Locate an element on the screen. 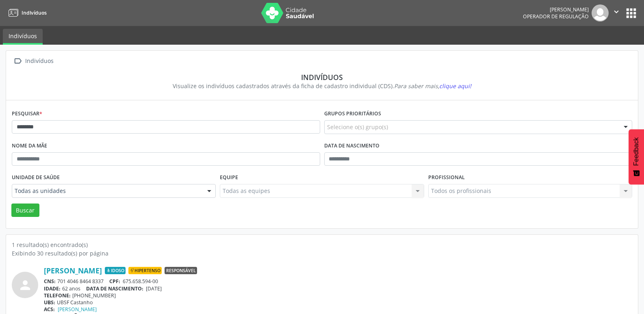  label: Equipe is located at coordinates (229, 177).